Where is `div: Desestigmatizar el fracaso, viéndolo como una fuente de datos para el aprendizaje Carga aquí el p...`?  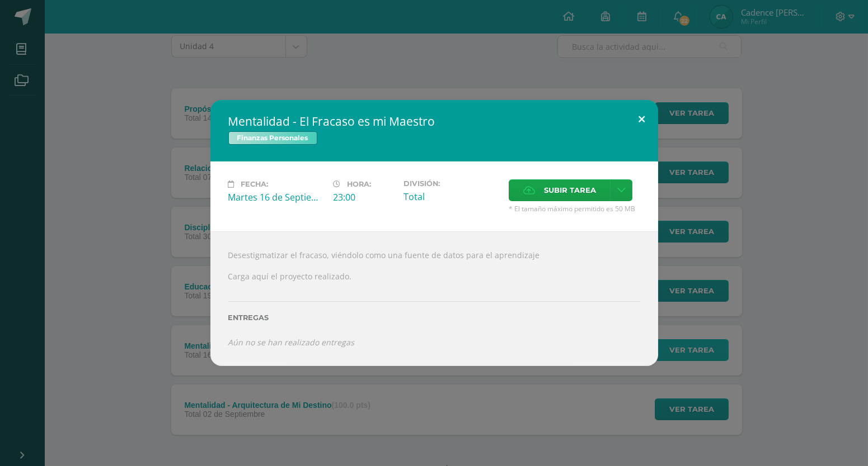
div: Desestigmatizar el fracaso, viéndolo como una fuente de datos para el aprendizaje Carga aquí el p... is located at coordinates (434, 298).